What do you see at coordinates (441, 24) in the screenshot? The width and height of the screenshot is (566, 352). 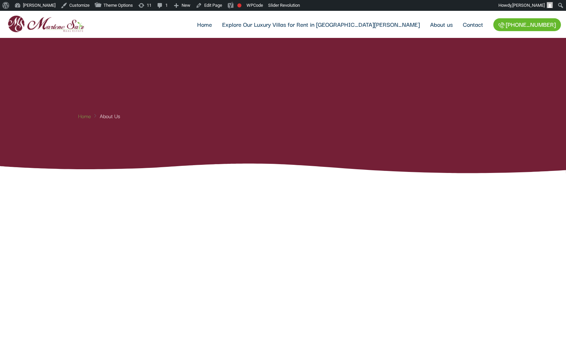 I see `a: About us` at bounding box center [441, 24].